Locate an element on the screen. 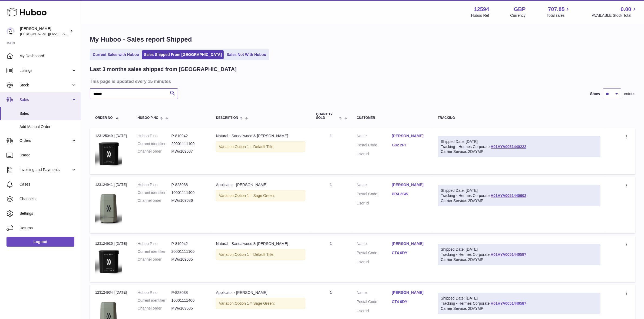  a: CT4 6DY is located at coordinates (409, 253).